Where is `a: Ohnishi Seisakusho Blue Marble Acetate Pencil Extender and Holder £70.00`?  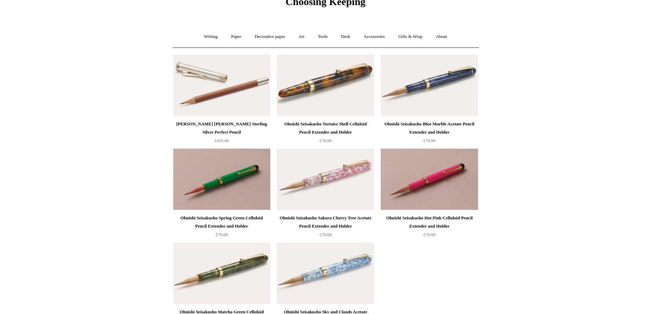 a: Ohnishi Seisakusho Blue Marble Acetate Pencil Extender and Holder £70.00 is located at coordinates (429, 134).